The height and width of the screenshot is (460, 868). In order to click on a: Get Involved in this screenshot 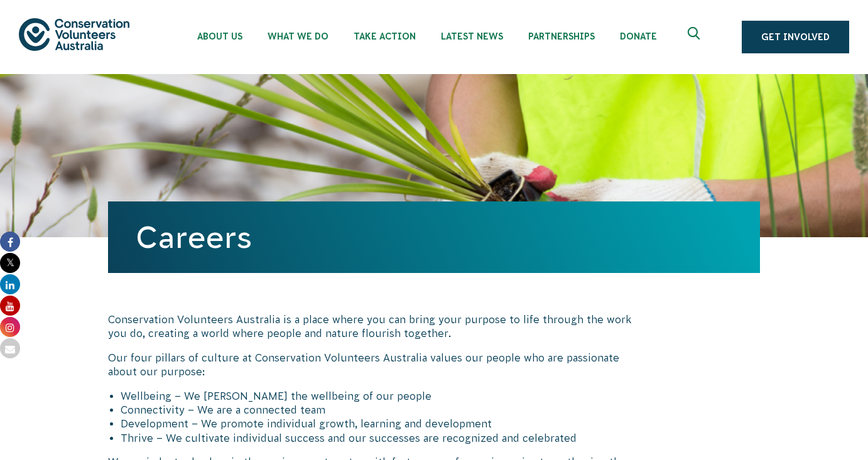, I will do `click(795, 37)`.